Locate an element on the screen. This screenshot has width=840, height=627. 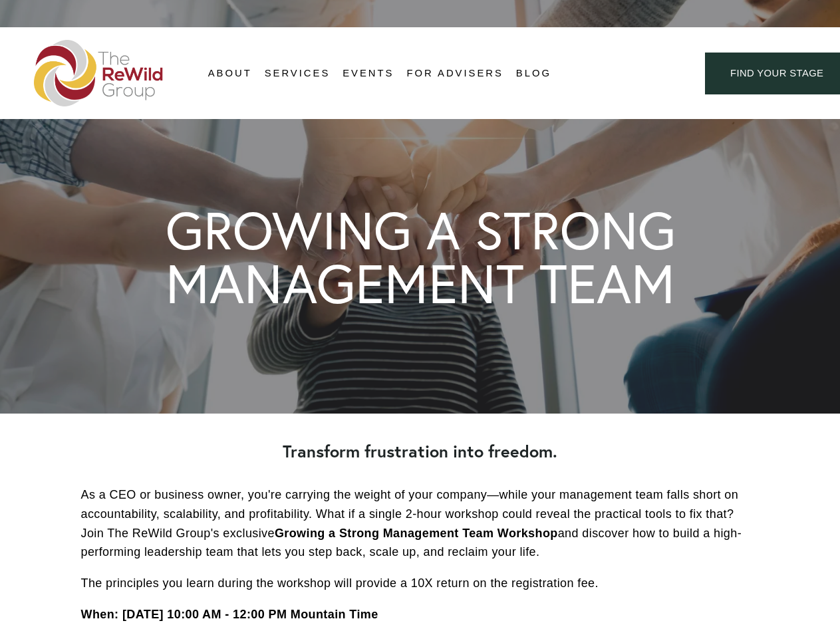
strong: Transform frustration into freedom. is located at coordinates (420, 451).